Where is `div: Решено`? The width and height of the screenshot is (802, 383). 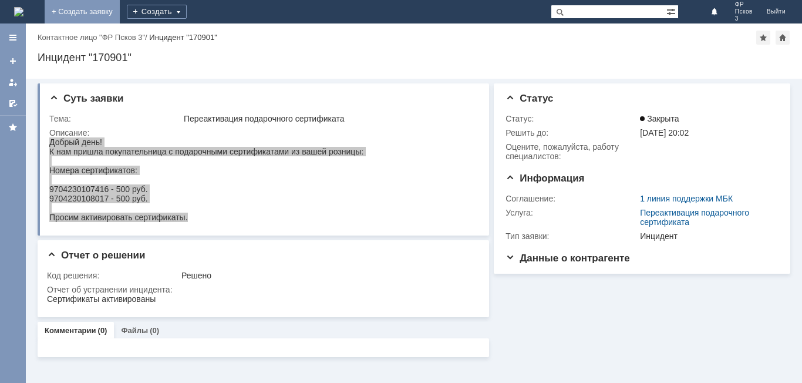 div: Решено is located at coordinates (327, 275).